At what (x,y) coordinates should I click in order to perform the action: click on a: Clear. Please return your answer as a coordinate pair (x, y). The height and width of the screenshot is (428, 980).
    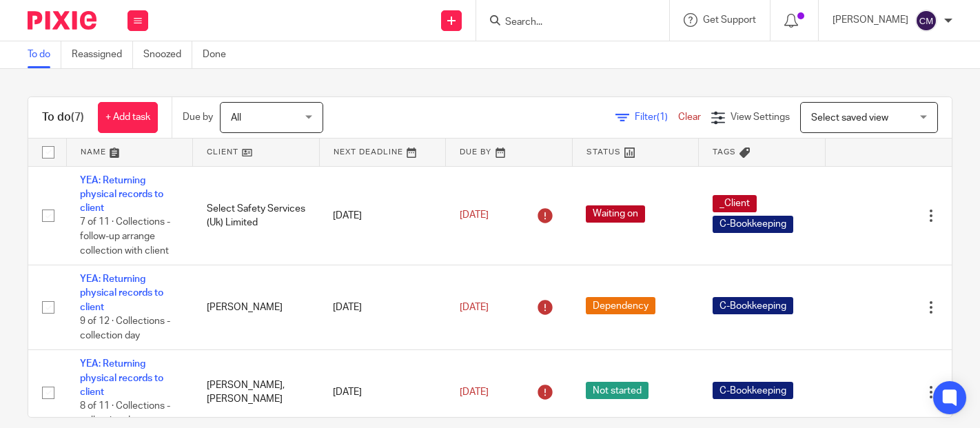
    Looking at the image, I should click on (689, 118).